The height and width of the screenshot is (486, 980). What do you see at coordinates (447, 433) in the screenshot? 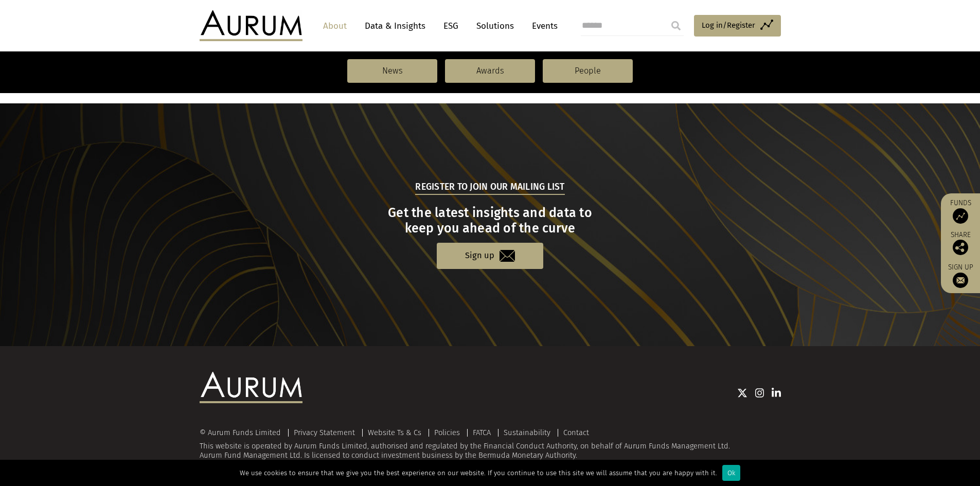
I see `a: Policies` at bounding box center [447, 433].